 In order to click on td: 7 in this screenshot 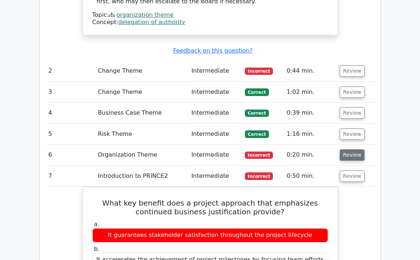, I will do `click(70, 176)`.